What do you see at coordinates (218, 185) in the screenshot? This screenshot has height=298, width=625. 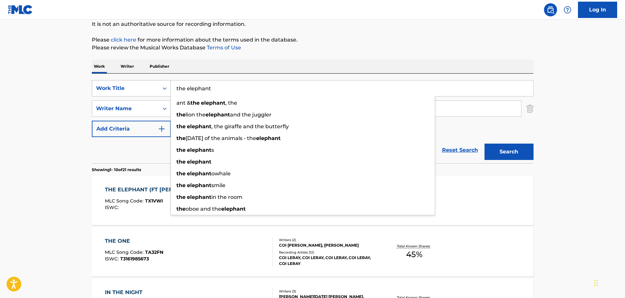 I see `span: smile` at bounding box center [218, 185].